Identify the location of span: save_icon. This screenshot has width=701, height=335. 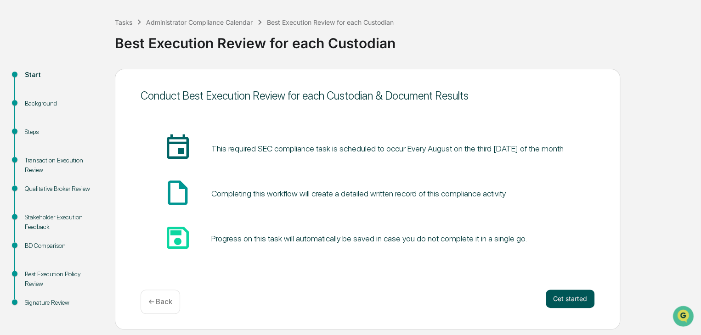
(178, 238).